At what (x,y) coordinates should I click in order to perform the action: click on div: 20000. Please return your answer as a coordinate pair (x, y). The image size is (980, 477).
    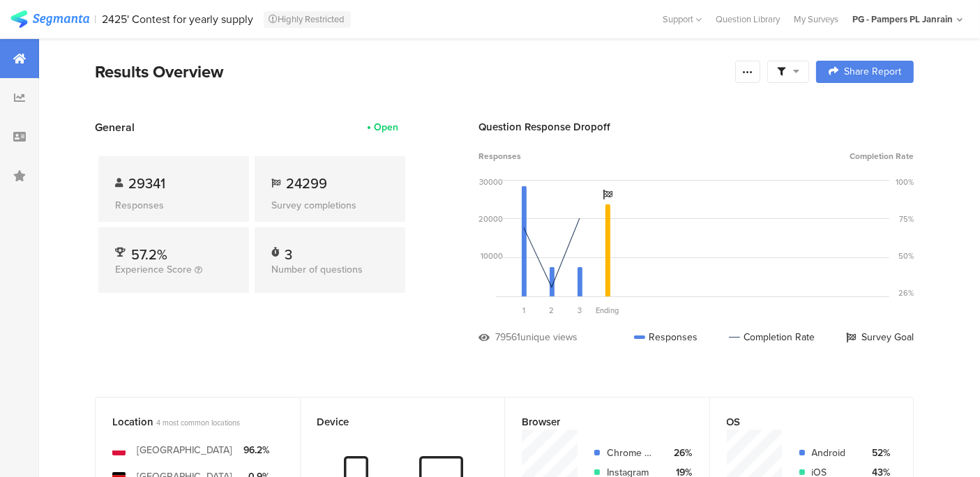
    Looking at the image, I should click on (490, 218).